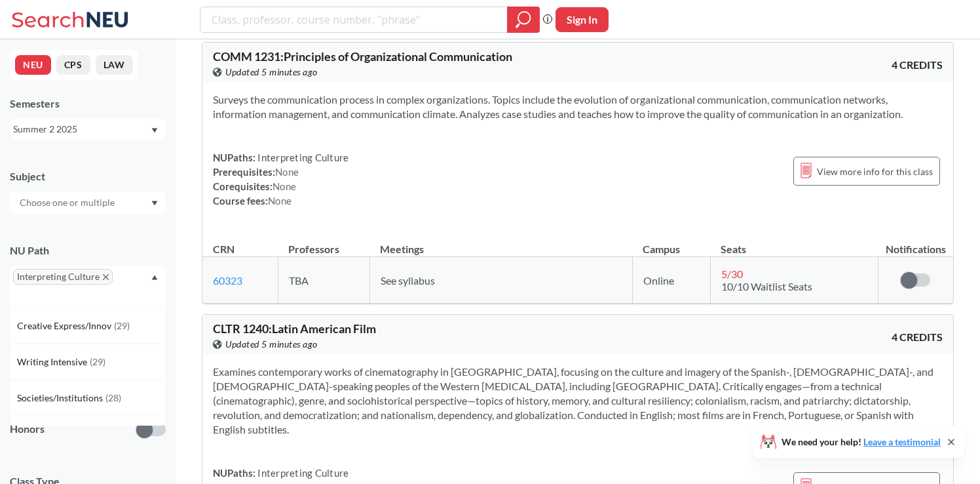 The width and height of the screenshot is (980, 484). I want to click on th: Campus, so click(671, 242).